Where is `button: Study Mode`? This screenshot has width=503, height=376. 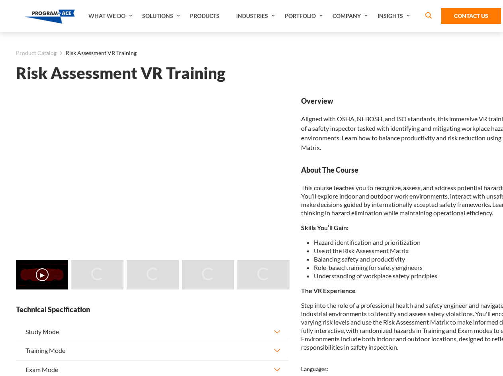 button: Study Mode is located at coordinates (152, 332).